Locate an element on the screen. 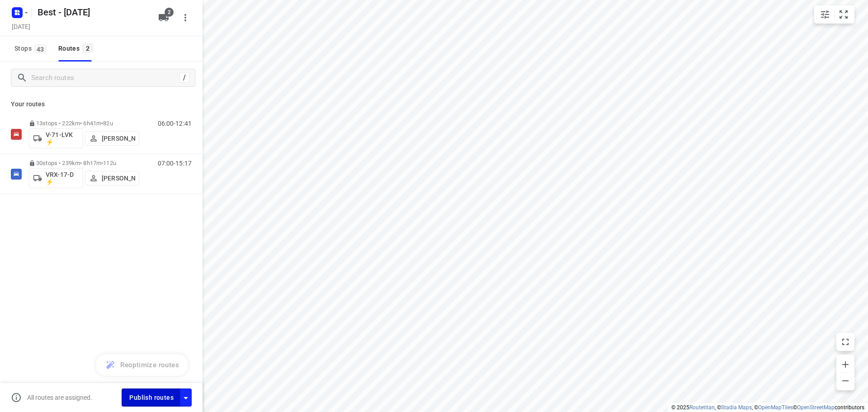 This screenshot has height=412, width=868. span: Stops is located at coordinates (31, 49).